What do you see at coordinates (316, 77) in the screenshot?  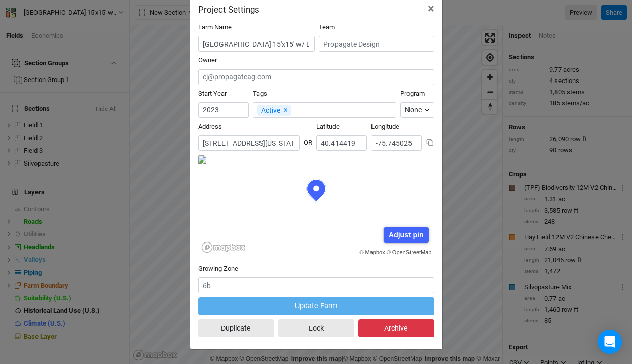 I see `input: cj@propagateag.com` at bounding box center [316, 77].